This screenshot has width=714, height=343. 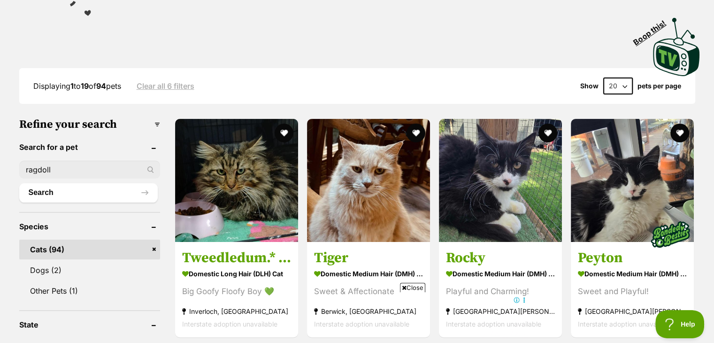 What do you see at coordinates (90, 249) in the screenshot?
I see `a: Cats (94)` at bounding box center [90, 249].